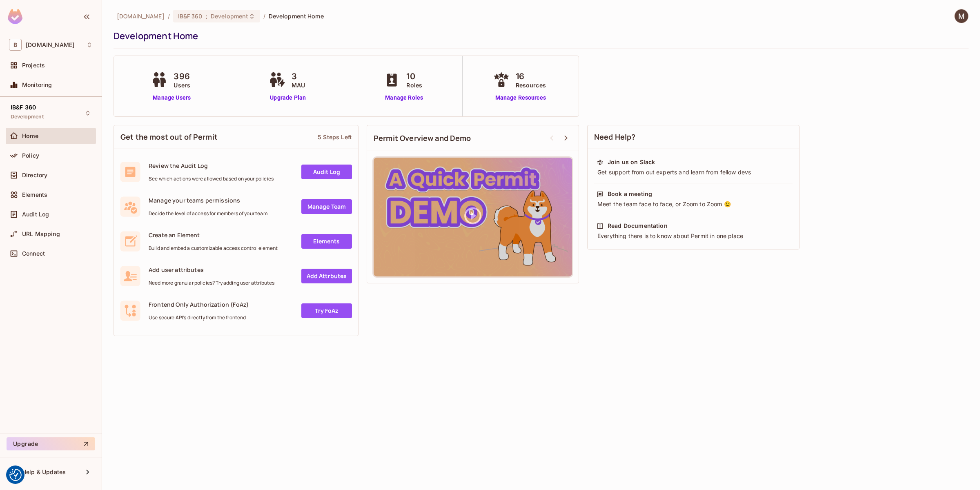 The height and width of the screenshot is (490, 980). What do you see at coordinates (630, 194) in the screenshot?
I see `div: Book a meeting` at bounding box center [630, 194].